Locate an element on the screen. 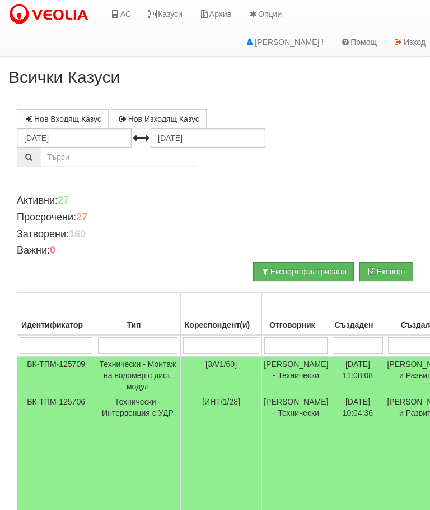 This screenshot has height=510, width=430. div: Отговорник is located at coordinates (296, 325).